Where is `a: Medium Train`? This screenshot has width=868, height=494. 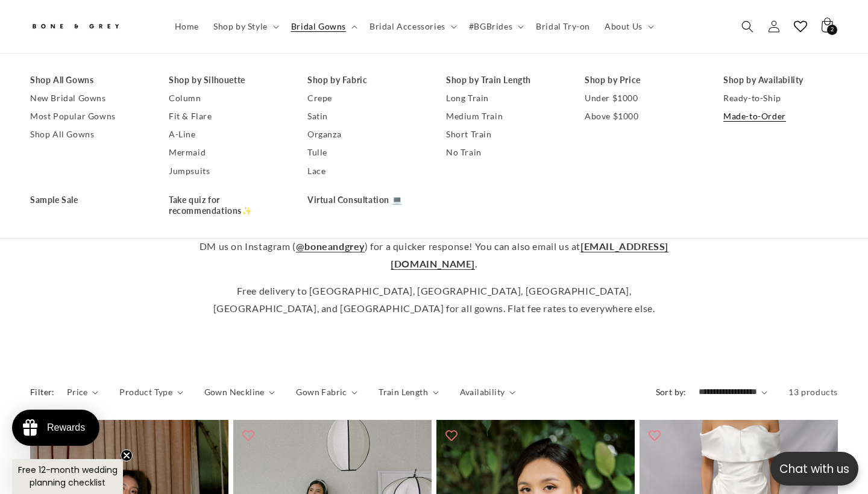 a: Medium Train is located at coordinates (503, 116).